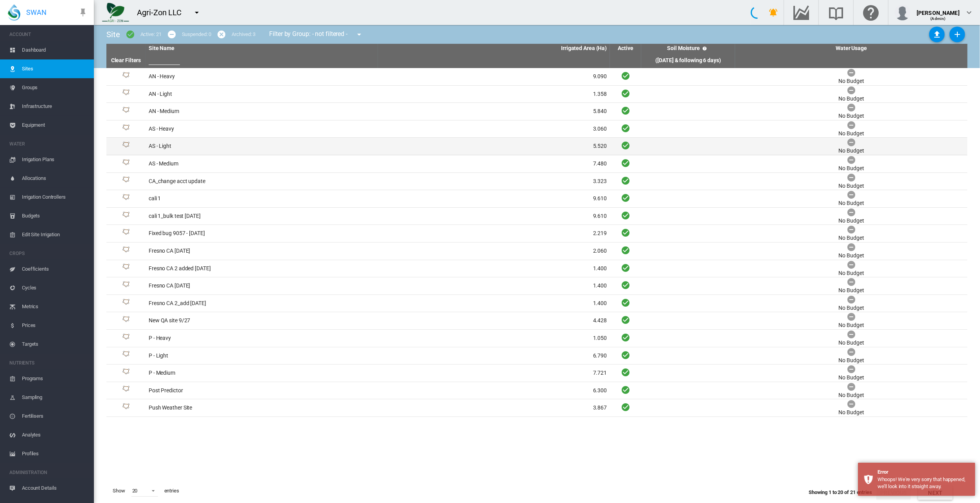 Image resolution: width=980 pixels, height=503 pixels. What do you see at coordinates (537, 164) in the screenshot?
I see `tr: Site Id: 10443 AS - Medium 7.480 No Budget` at bounding box center [537, 164].